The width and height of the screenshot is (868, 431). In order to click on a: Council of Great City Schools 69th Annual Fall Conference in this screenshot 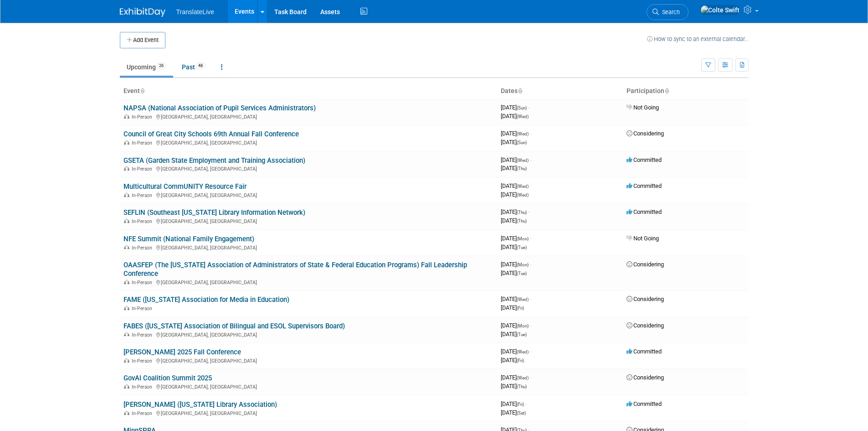, I will do `click(211, 134)`.